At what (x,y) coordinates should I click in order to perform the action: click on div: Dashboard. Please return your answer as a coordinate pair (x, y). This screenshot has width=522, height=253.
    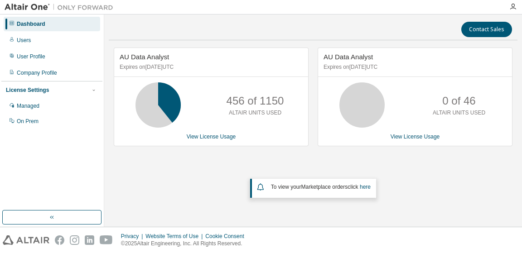
    Looking at the image, I should click on (31, 24).